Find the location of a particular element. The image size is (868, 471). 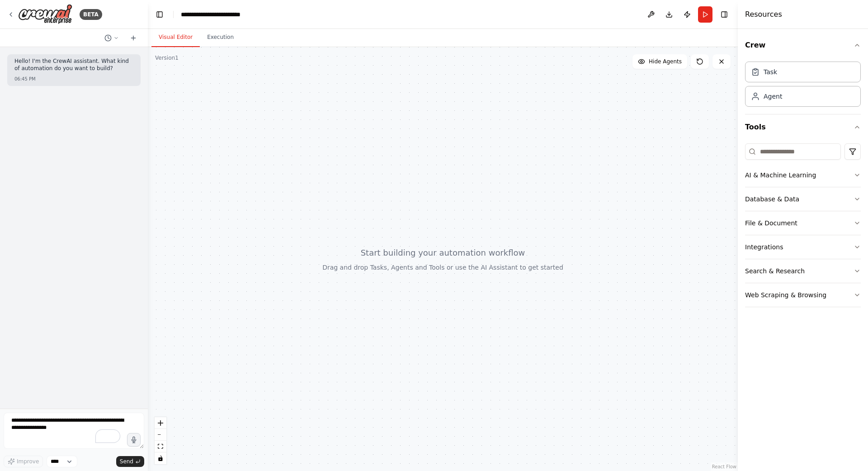

span: Improve is located at coordinates (27, 461).